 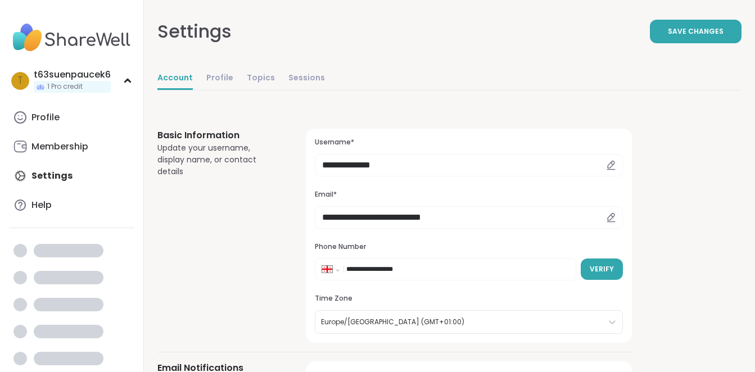 What do you see at coordinates (696, 31) in the screenshot?
I see `button: Save Changes` at bounding box center [696, 31].